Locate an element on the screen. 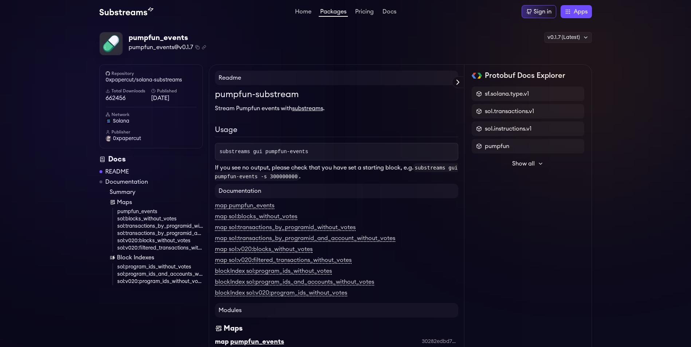 The width and height of the screenshot is (691, 347). a: map sol:transactions_by_programid_without_votes is located at coordinates (285, 228).